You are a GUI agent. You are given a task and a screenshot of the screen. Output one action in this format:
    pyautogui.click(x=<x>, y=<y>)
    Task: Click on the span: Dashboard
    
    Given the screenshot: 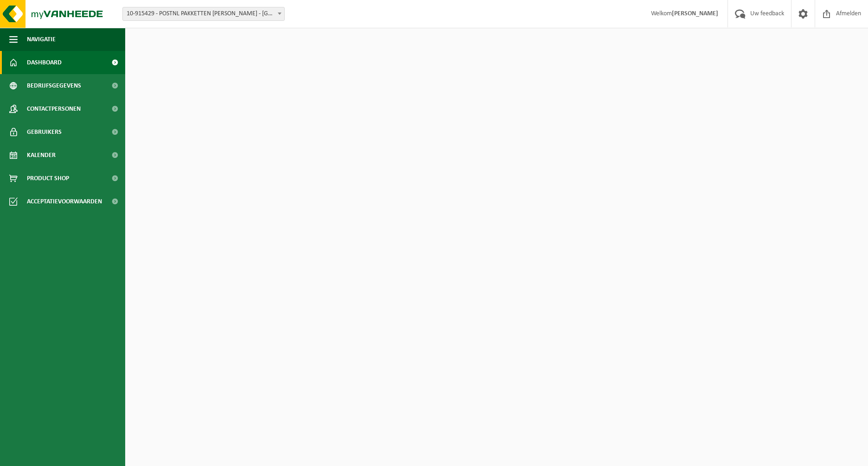 What is the action you would take?
    pyautogui.click(x=44, y=62)
    